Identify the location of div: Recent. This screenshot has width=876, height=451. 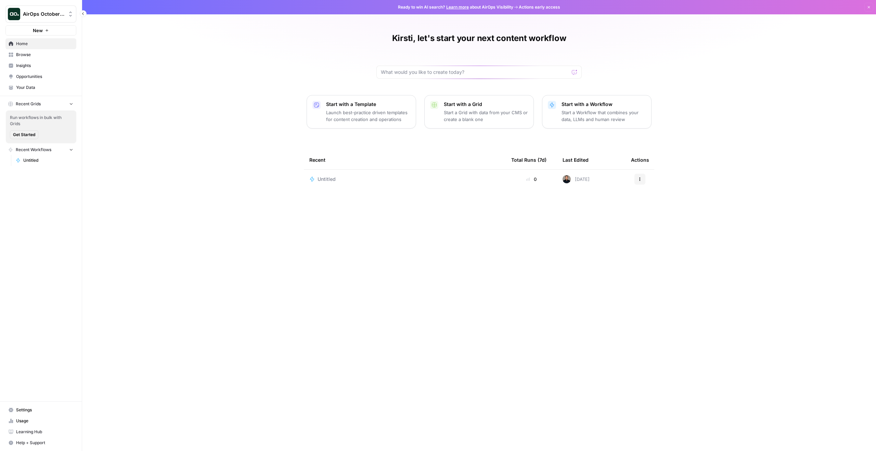
(405, 160).